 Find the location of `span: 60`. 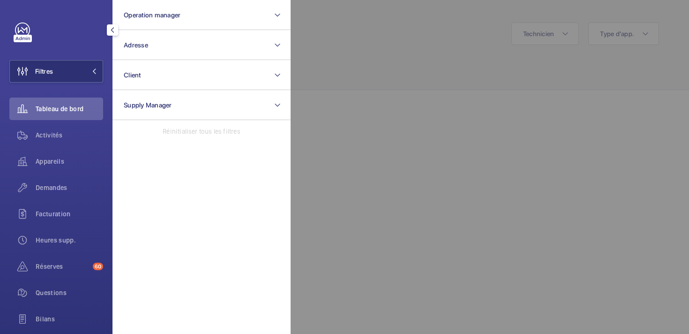

span: 60 is located at coordinates (98, 266).